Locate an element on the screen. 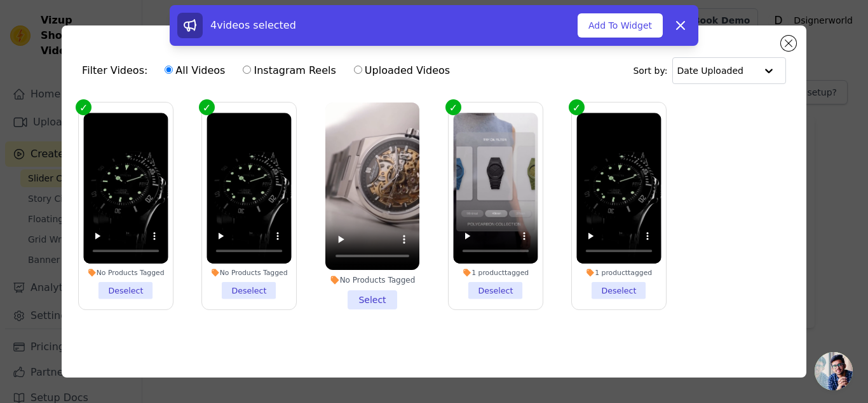  span: 4 videos selected is located at coordinates (253, 25).